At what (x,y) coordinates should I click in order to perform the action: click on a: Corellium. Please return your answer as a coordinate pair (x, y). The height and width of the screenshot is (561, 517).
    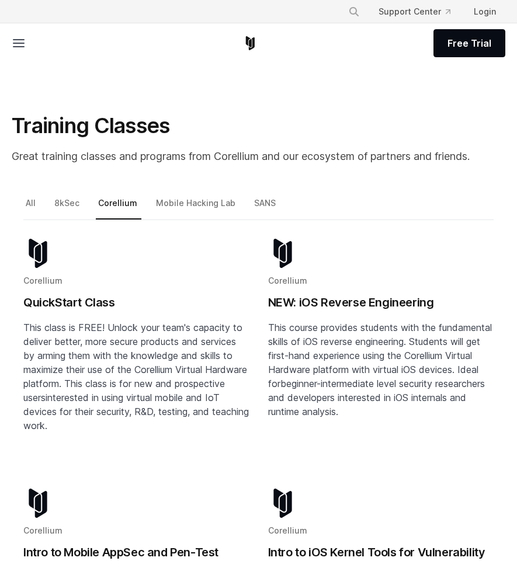
    Looking at the image, I should click on (119, 208).